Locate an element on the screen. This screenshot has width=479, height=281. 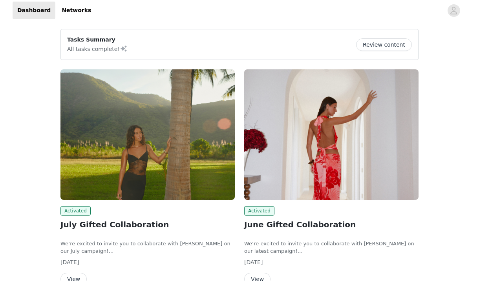
p: All tasks complete! is located at coordinates (97, 49).